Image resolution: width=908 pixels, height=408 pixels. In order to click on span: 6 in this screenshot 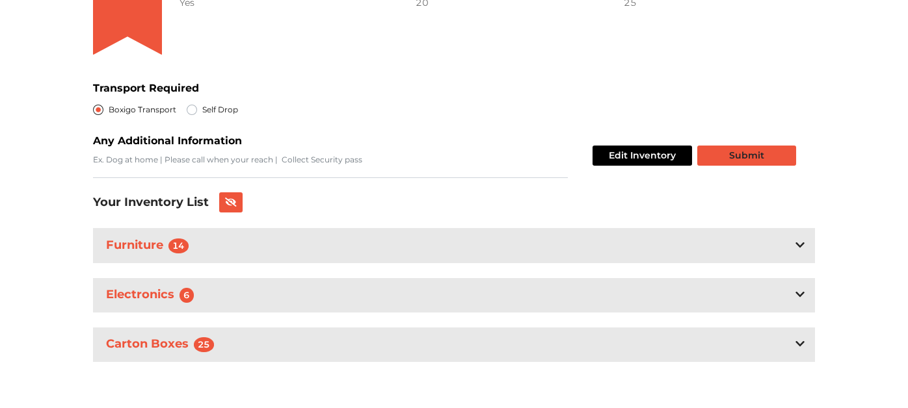, I will do `click(187, 295)`.